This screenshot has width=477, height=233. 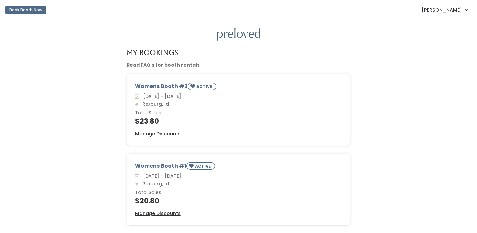 I want to click on h4: $23.80, so click(x=238, y=121).